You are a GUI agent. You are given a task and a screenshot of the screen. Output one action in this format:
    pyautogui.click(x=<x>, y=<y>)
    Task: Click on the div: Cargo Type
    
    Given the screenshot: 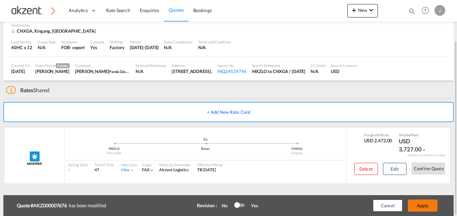 What is the action you would take?
    pyautogui.click(x=47, y=42)
    